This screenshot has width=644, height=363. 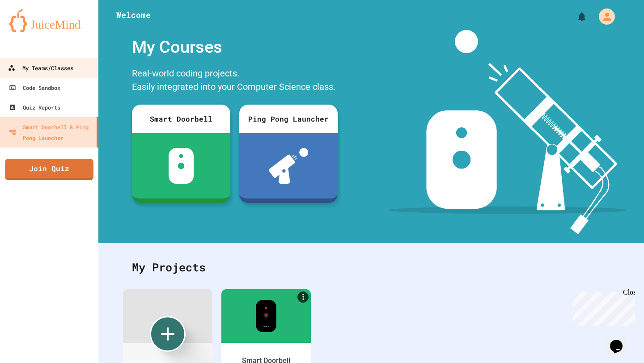 What do you see at coordinates (235, 47) in the screenshot?
I see `div: My Courses` at bounding box center [235, 47].